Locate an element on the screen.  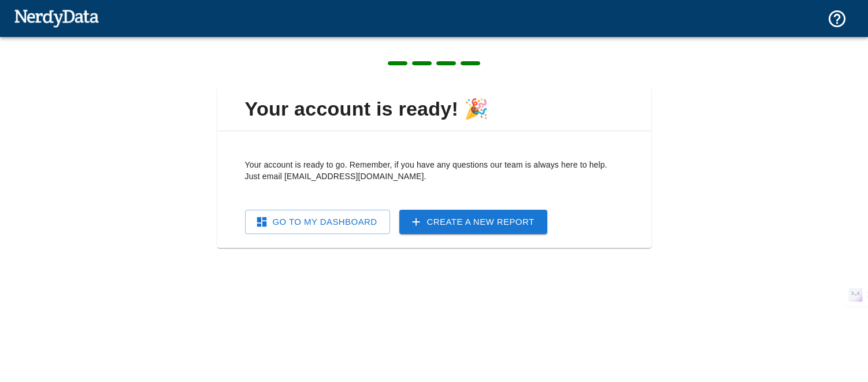
p: Your account is ready to go. Remember, if you have any questions our team is always here to help.... is located at coordinates (434, 170).